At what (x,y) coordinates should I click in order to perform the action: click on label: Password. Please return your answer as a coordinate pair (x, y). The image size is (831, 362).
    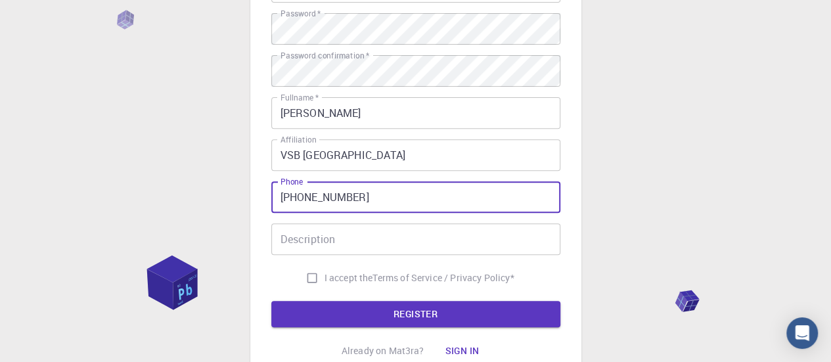
    Looking at the image, I should click on (300, 13).